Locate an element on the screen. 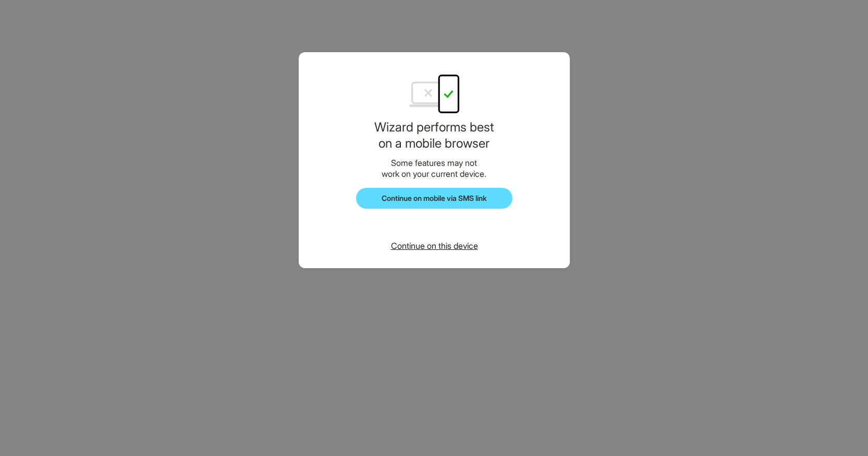 The height and width of the screenshot is (456, 868). span: Continue on mobile via SMS link is located at coordinates (434, 198).